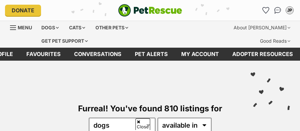 The height and width of the screenshot is (131, 300). Describe the element at coordinates (200, 54) in the screenshot. I see `a: My account` at that location.